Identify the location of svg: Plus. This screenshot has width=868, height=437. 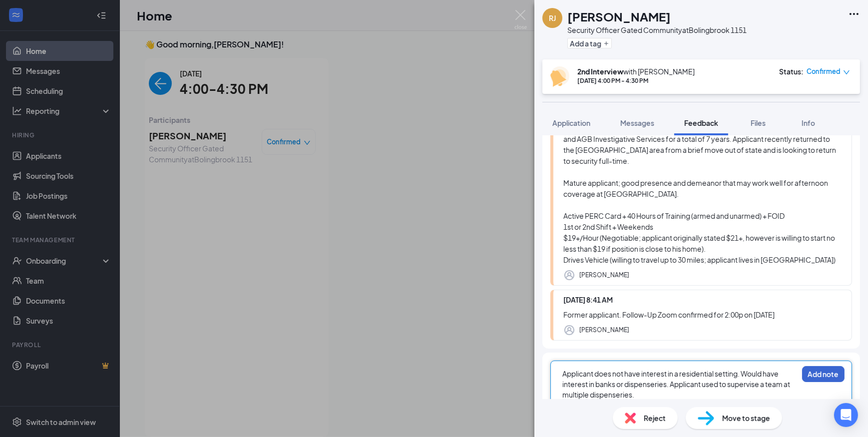
(606, 44).